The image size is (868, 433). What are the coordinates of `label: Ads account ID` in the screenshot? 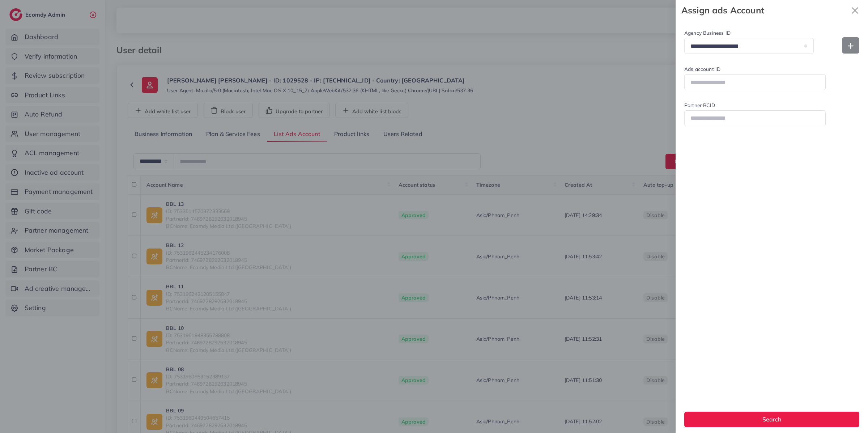 It's located at (755, 69).